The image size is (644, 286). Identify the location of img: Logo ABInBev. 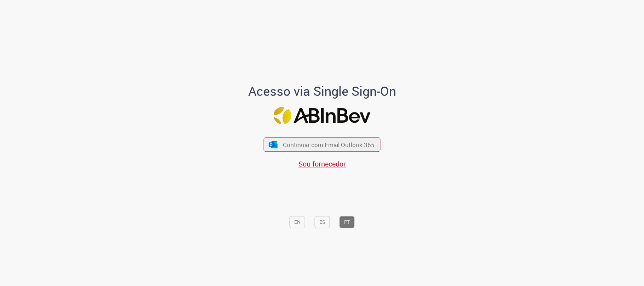
(322, 115).